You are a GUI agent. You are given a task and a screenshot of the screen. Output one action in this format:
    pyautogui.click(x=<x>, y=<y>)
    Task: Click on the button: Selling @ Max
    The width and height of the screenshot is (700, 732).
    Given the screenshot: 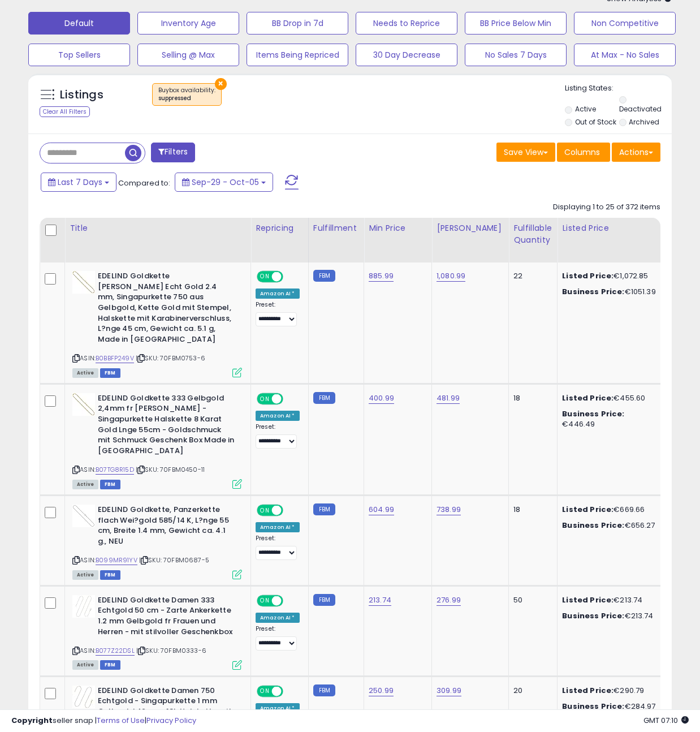 What is the action you would take?
    pyautogui.click(x=189, y=55)
    